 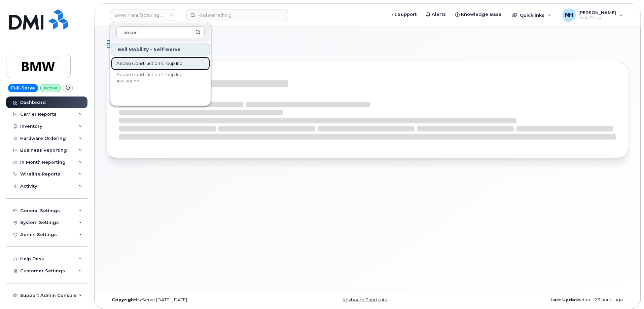 What do you see at coordinates (161, 64) in the screenshot?
I see `a: Aecon Construction Group Inc` at bounding box center [161, 64].